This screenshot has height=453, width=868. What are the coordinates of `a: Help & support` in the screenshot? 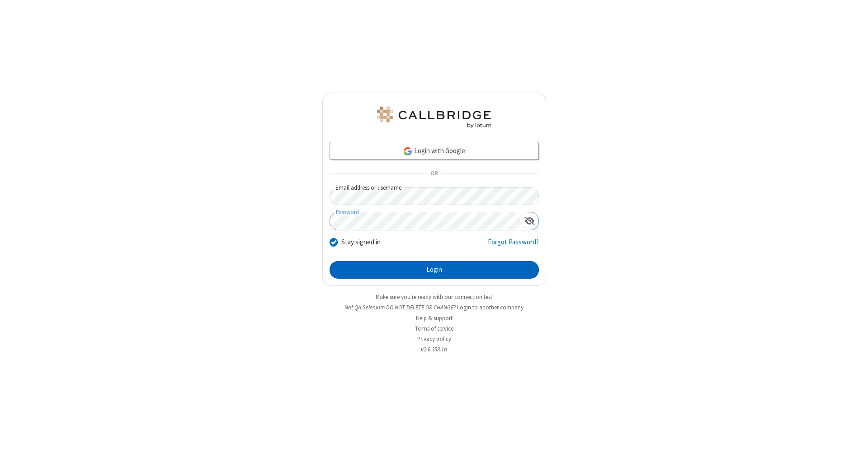 It's located at (434, 318).